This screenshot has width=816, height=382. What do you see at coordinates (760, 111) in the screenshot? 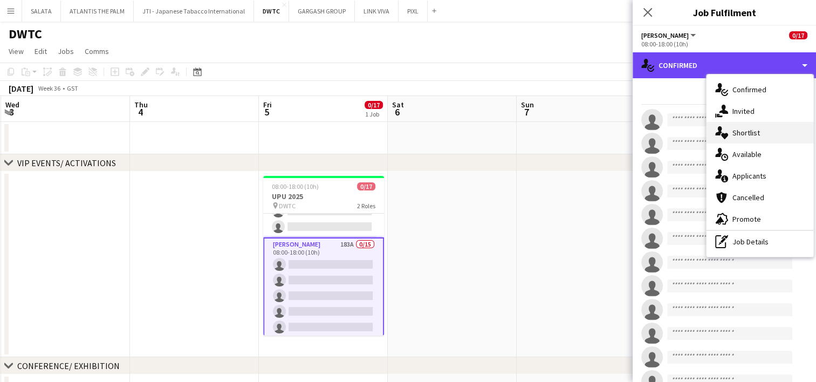
I see `div: Invited` at bounding box center [760, 111].